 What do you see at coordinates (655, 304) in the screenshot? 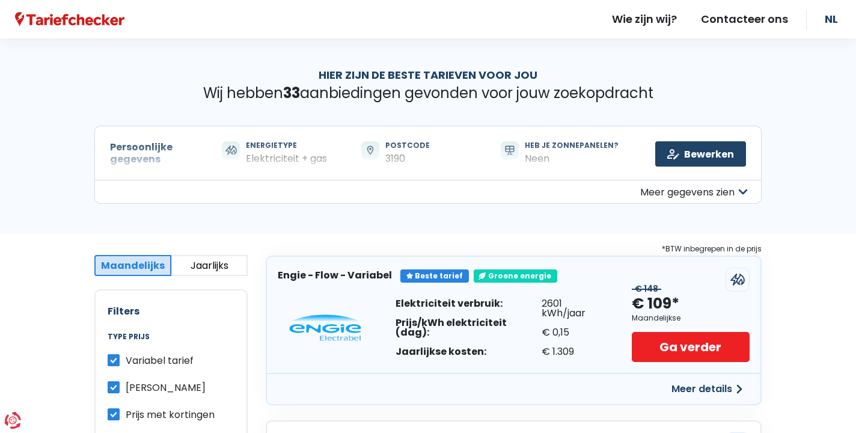
I see `div: € 109*` at bounding box center [655, 304].